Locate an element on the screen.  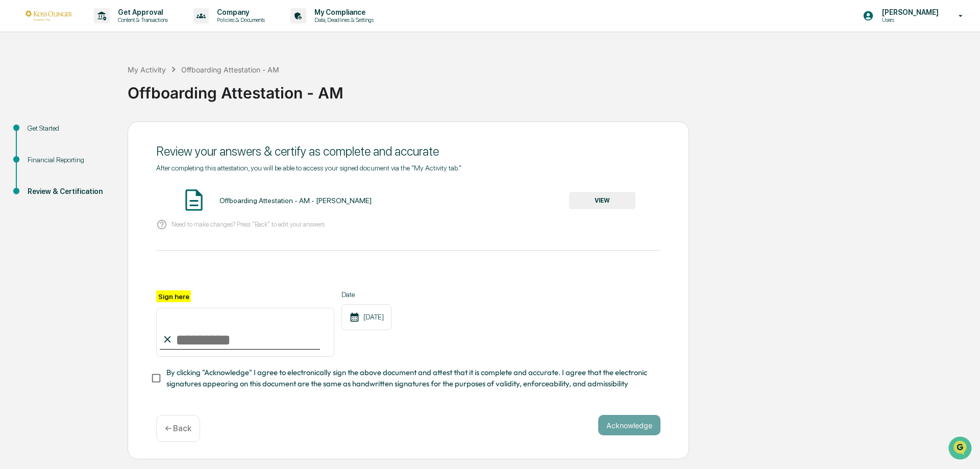
p: Policies & Documents is located at coordinates (239, 20).